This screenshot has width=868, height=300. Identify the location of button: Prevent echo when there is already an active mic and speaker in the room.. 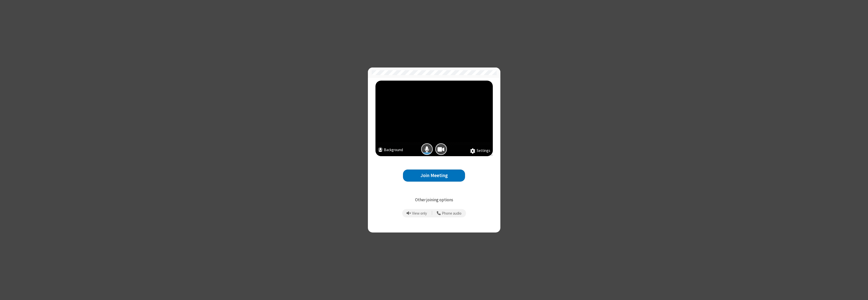
(416, 214).